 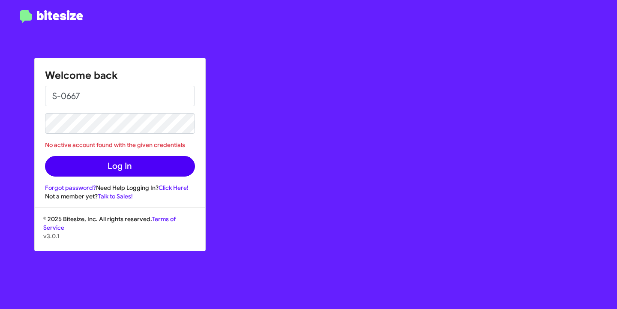 I want to click on div: Need Help Logging In?, so click(x=120, y=188).